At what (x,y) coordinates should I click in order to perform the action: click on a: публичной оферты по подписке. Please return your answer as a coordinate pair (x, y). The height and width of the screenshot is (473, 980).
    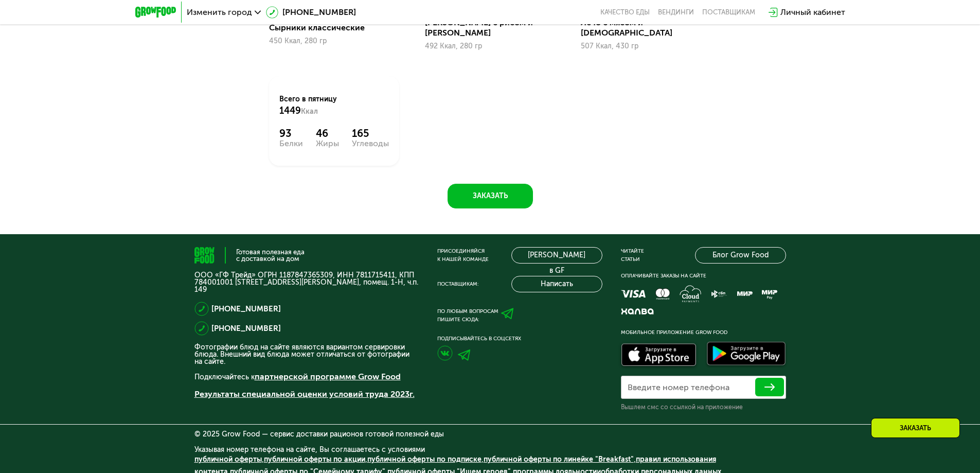
    Looking at the image, I should click on (424, 459).